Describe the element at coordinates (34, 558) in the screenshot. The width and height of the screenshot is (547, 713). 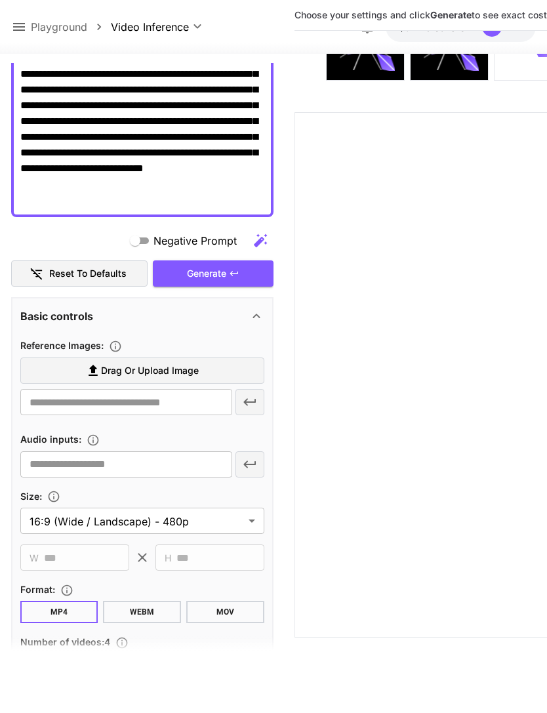
I see `span: W` at that location.